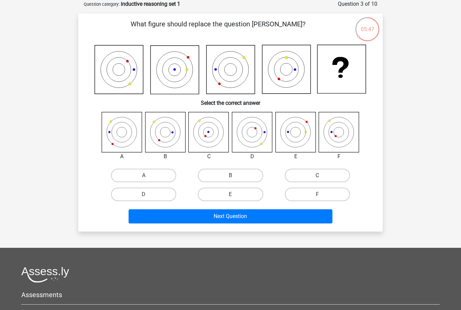 This screenshot has height=310, width=461. What do you see at coordinates (45, 274) in the screenshot?
I see `img: Assessly logo` at bounding box center [45, 274].